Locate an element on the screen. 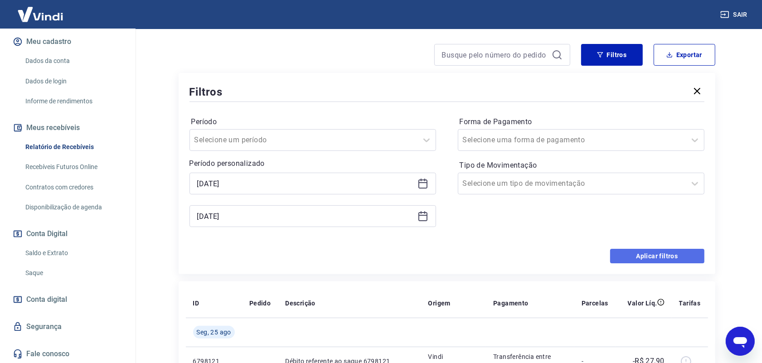  label: Forma de Pagamento is located at coordinates (581, 122).